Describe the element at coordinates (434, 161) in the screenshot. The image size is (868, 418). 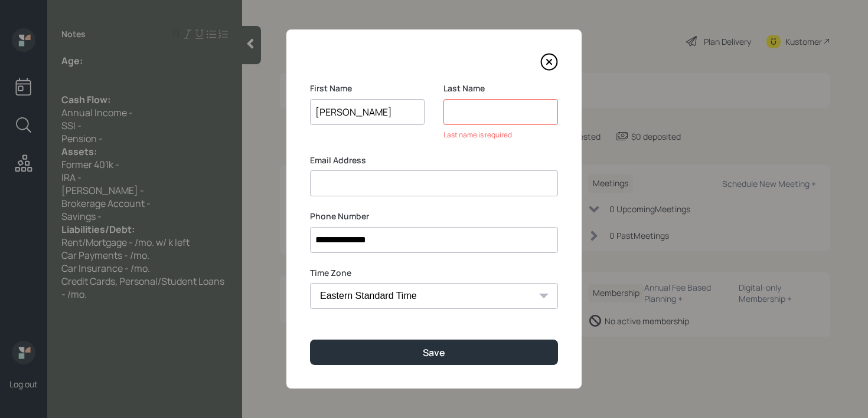
I see `label: Email Address` at that location.